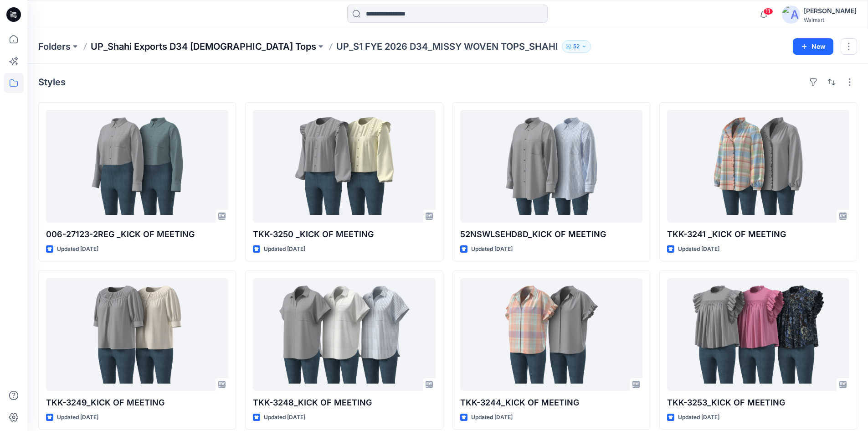 The height and width of the screenshot is (431, 868). I want to click on p: TKK-3244_KICK OF MEETING, so click(552, 403).